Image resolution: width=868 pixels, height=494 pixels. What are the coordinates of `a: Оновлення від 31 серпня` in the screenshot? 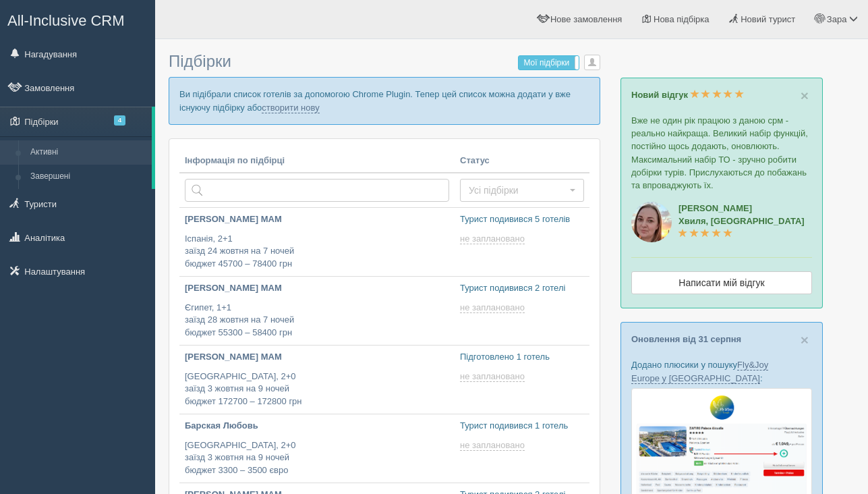 It's located at (686, 339).